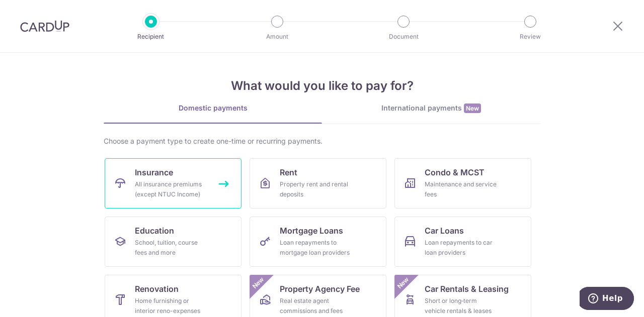 Image resolution: width=644 pixels, height=317 pixels. Describe the element at coordinates (463, 183) in the screenshot. I see `a: Condo & MCSTMaintenance and service fees` at that location.